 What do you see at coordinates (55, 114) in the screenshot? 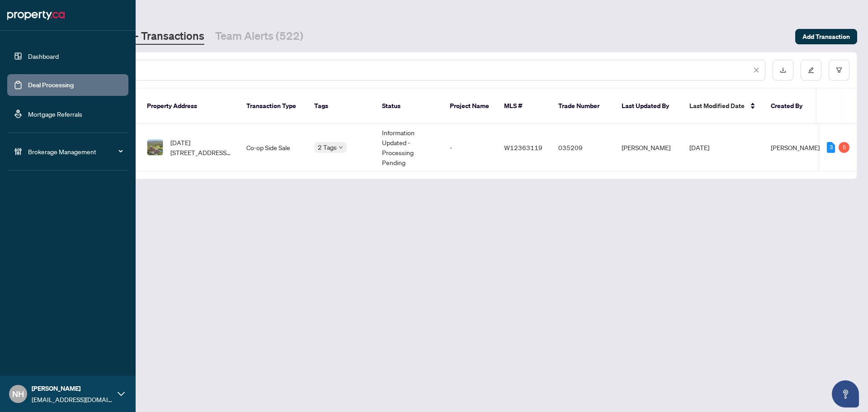
I see `a: Mortgage Referrals` at bounding box center [55, 114].